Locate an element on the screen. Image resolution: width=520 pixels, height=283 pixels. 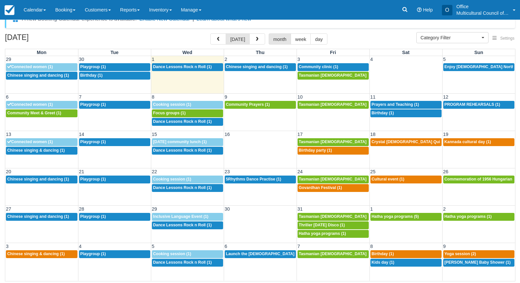
span: Hatha yoga programs (1) is located at coordinates (468, 217).